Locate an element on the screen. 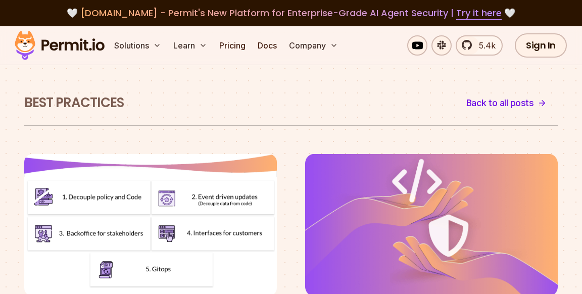  button: Company is located at coordinates (313, 45).